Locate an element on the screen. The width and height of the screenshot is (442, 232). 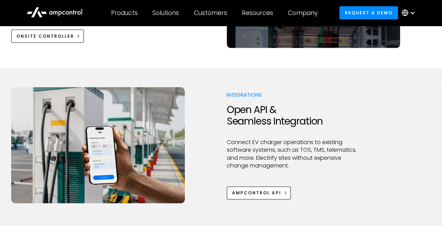
div: Onsite Controller is located at coordinates (45, 36).